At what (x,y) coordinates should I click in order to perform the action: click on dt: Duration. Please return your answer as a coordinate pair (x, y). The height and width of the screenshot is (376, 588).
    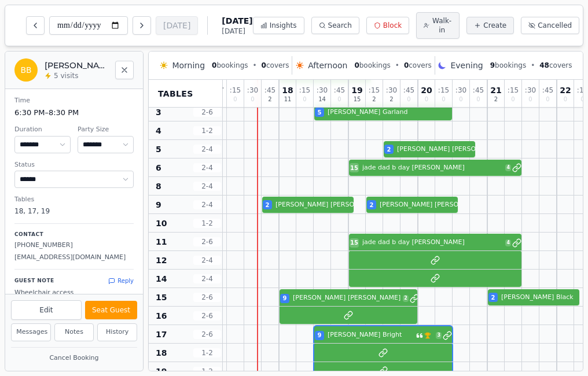
    Looking at the image, I should click on (42, 130).